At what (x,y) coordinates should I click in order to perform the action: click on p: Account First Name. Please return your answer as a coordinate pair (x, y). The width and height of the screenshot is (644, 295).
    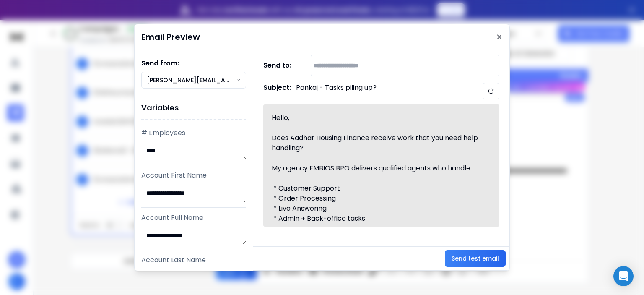
    Looking at the image, I should click on (194, 175).